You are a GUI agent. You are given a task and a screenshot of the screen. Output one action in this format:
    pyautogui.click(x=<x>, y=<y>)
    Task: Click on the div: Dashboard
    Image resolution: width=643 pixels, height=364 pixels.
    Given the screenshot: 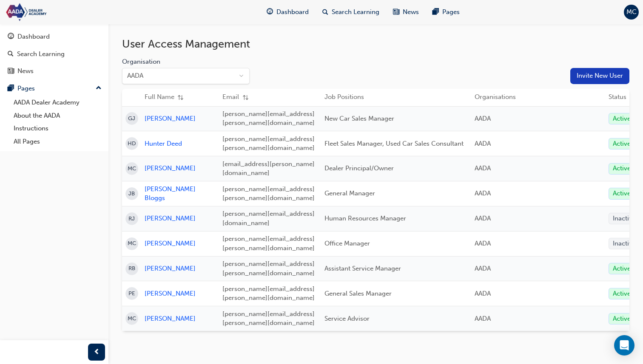 What is the action you would take?
    pyautogui.click(x=34, y=36)
    